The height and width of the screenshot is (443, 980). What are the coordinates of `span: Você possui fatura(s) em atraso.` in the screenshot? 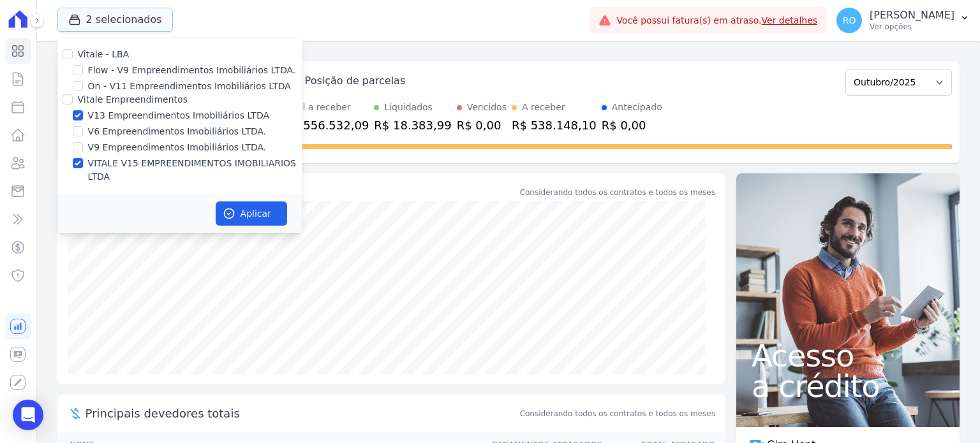 It's located at (716, 20).